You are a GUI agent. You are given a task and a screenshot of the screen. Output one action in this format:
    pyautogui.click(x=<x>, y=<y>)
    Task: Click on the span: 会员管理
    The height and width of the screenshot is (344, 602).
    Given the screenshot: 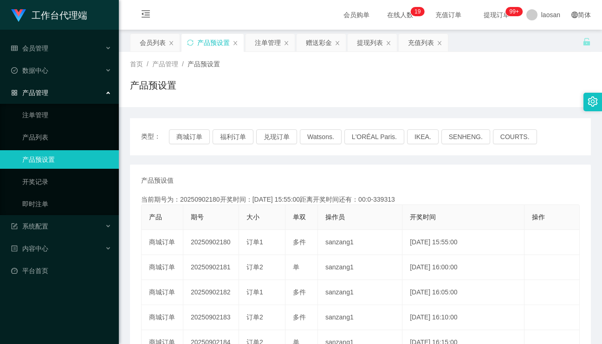 What is the action you would take?
    pyautogui.click(x=30, y=48)
    